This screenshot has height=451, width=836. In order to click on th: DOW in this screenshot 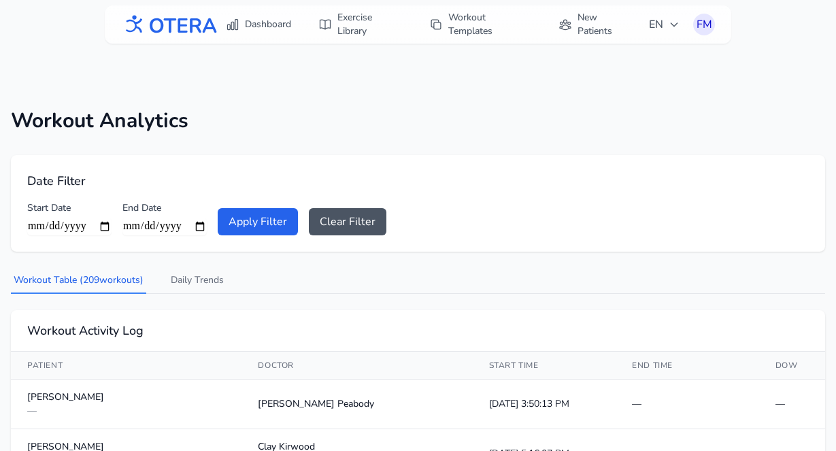, I will do `click(792, 365)`.